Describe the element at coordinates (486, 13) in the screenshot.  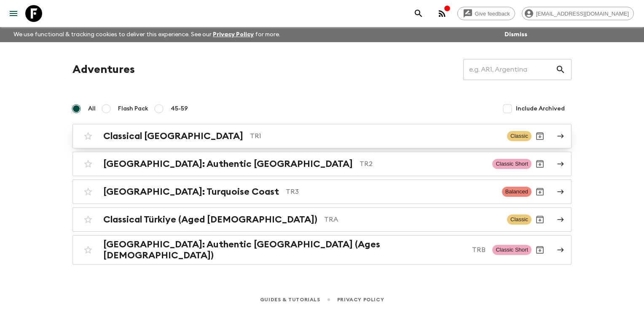
I see `a: Give feedback` at that location.